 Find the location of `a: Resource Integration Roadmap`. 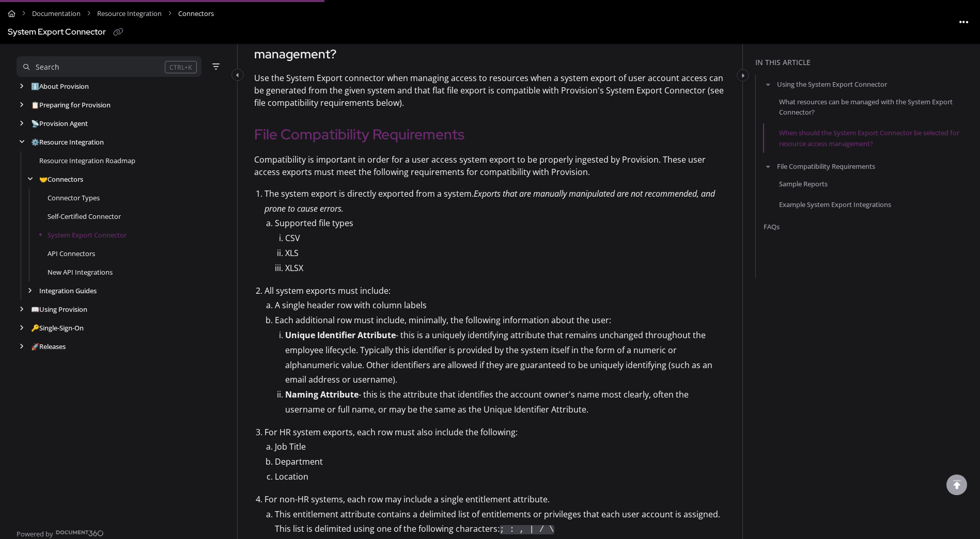

a: Resource Integration Roadmap is located at coordinates (87, 160).